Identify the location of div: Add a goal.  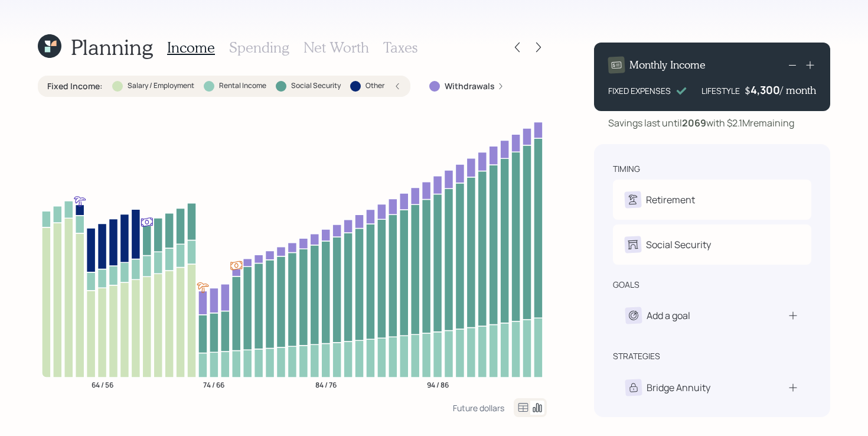
(668, 315).